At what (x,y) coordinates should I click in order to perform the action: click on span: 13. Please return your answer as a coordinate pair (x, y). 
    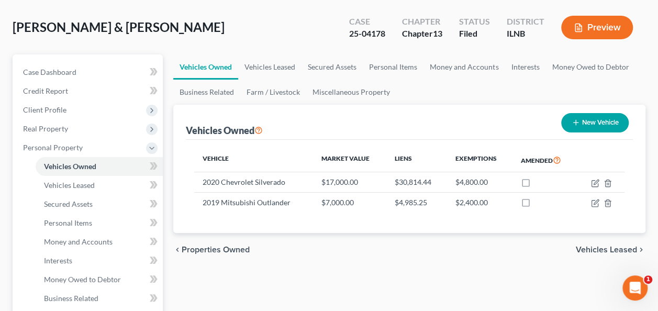
    Looking at the image, I should click on (438, 33).